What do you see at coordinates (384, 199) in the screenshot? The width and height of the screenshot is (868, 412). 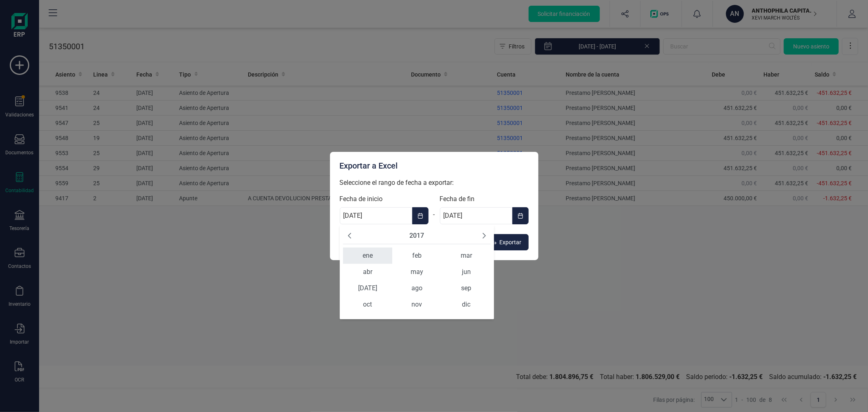 I see `label: Fecha de inicio` at bounding box center [384, 199].